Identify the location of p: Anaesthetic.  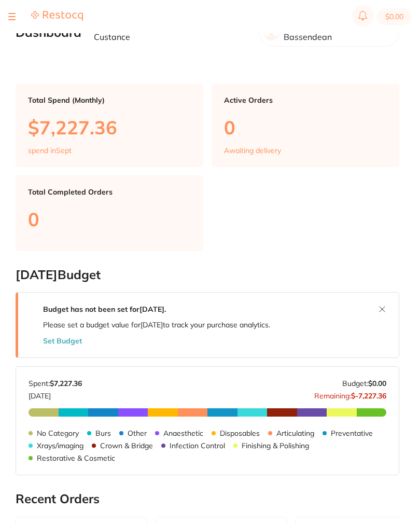
(183, 433).